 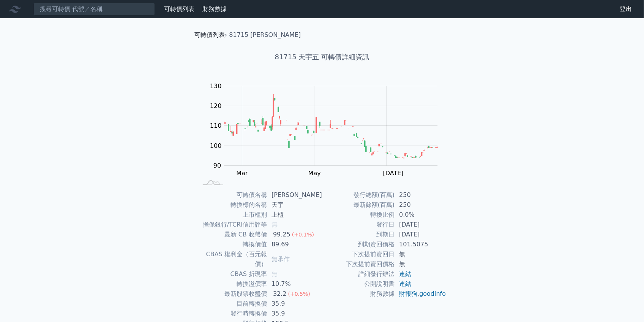 What do you see at coordinates (626, 9) in the screenshot?
I see `a: 登出` at bounding box center [626, 9].